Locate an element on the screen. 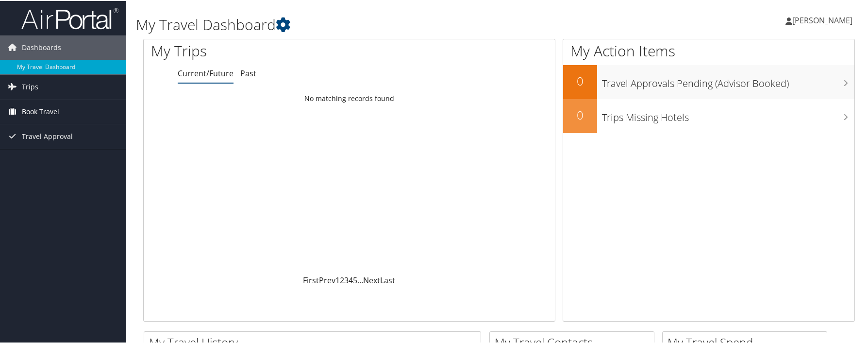 The height and width of the screenshot is (343, 868). span: Trips is located at coordinates (30, 86).